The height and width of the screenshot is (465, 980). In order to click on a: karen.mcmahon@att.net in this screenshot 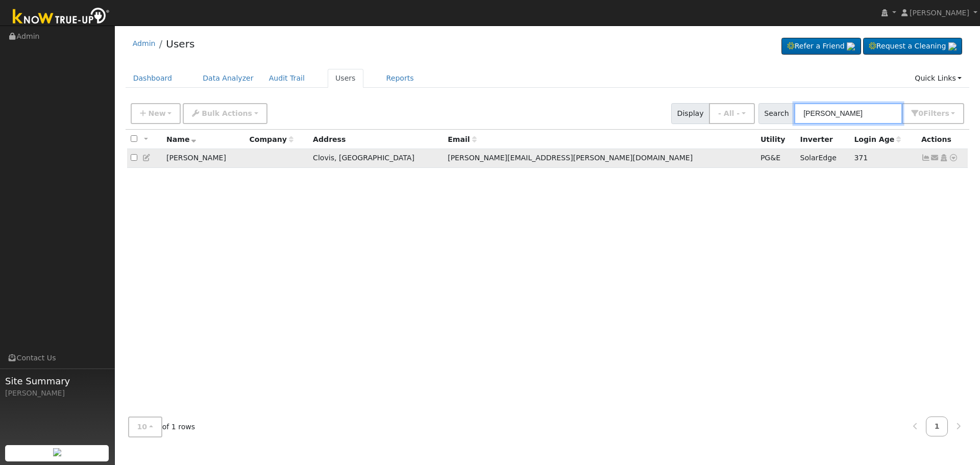, I will do `click(935, 158)`.